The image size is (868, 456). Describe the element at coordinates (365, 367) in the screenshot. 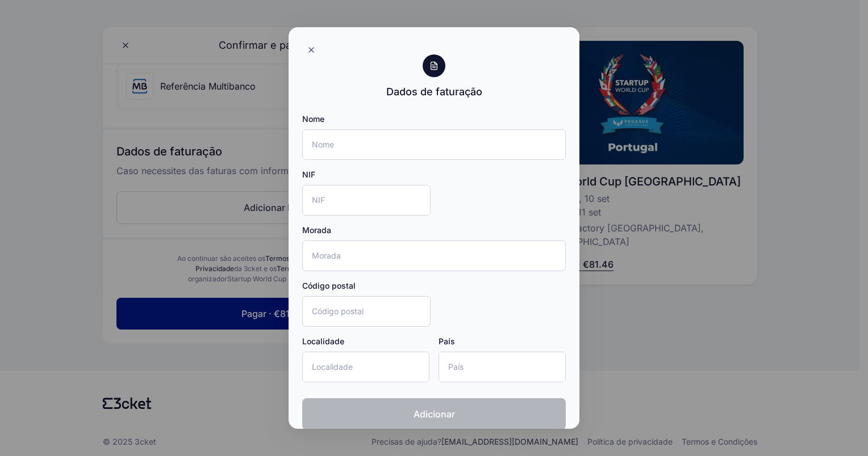

I see `input: Localidade` at that location.